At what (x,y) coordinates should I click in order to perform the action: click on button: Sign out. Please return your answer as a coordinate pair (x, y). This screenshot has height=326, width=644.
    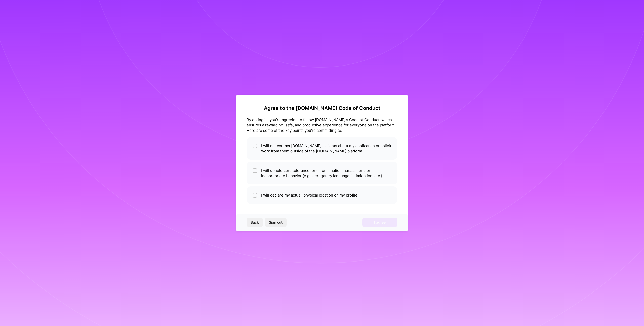
    Looking at the image, I should click on (276, 222).